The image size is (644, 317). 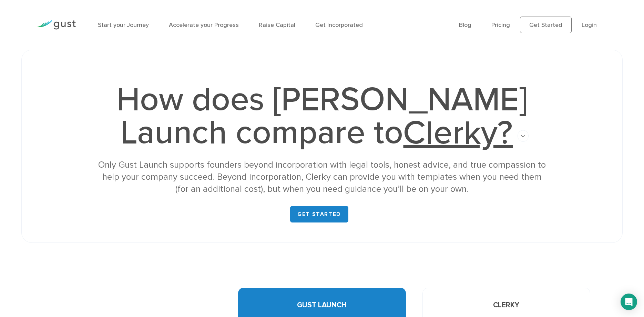 What do you see at coordinates (465, 25) in the screenshot?
I see `a: Blog` at bounding box center [465, 25].